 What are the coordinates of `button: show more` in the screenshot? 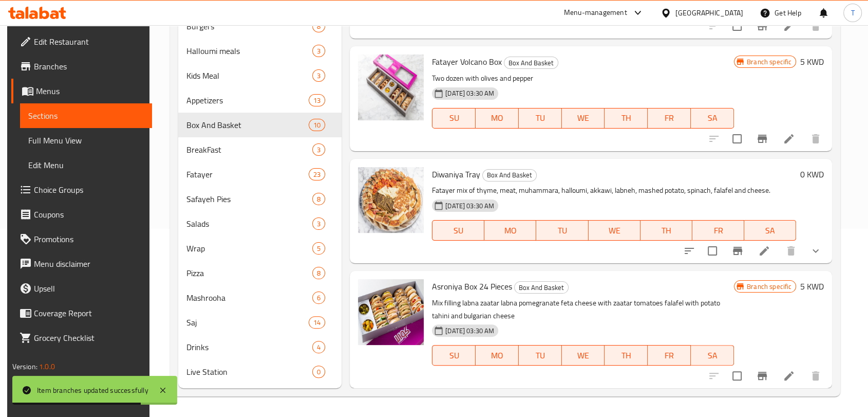 It's located at (816, 251).